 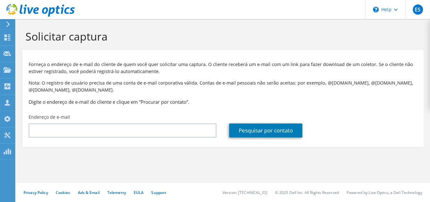 I want to click on a: Pesquisar por contato, so click(x=266, y=130).